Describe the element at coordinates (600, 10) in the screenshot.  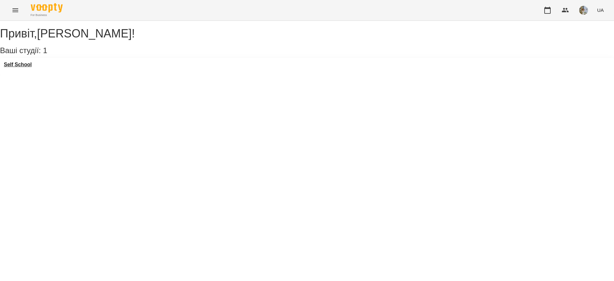
I see `span: UA` at that location.